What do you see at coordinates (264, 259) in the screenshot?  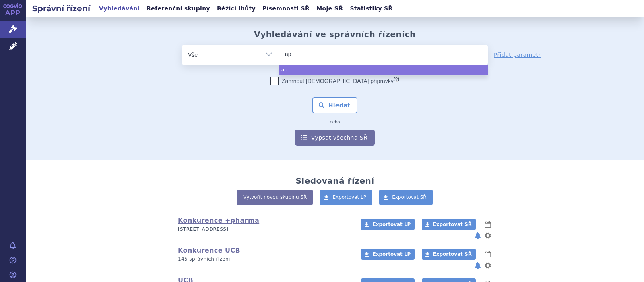 I see `p: 145 správních řízení` at bounding box center [264, 259].